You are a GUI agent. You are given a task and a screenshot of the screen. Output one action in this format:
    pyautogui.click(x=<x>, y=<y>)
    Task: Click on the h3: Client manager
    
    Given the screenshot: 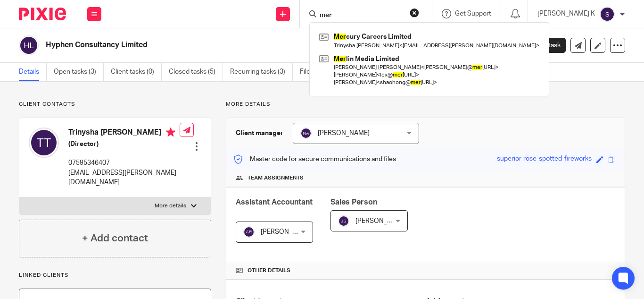 What is the action you would take?
    pyautogui.click(x=260, y=133)
    